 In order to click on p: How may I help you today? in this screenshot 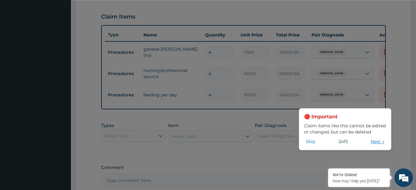, I will do `click(359, 180)`.